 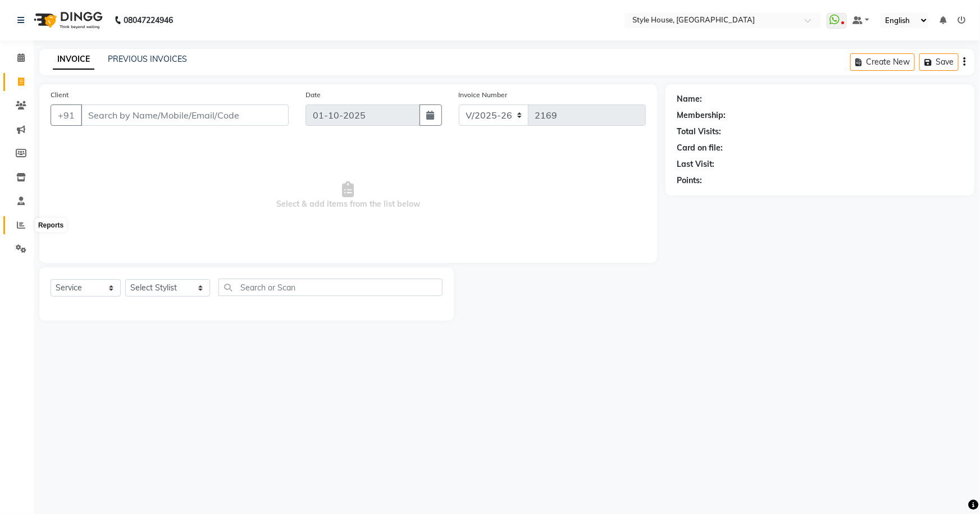 I want to click on b: 08047224946, so click(x=148, y=20).